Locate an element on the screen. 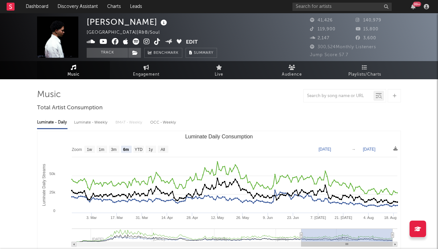  span: 300,524 Monthly Listeners is located at coordinates (343, 47).